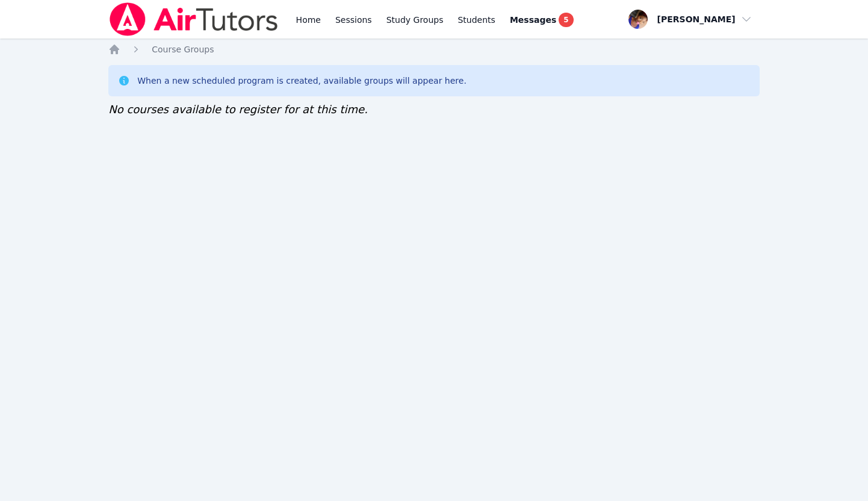 Image resolution: width=868 pixels, height=501 pixels. Describe the element at coordinates (566, 20) in the screenshot. I see `span: 5` at that location.